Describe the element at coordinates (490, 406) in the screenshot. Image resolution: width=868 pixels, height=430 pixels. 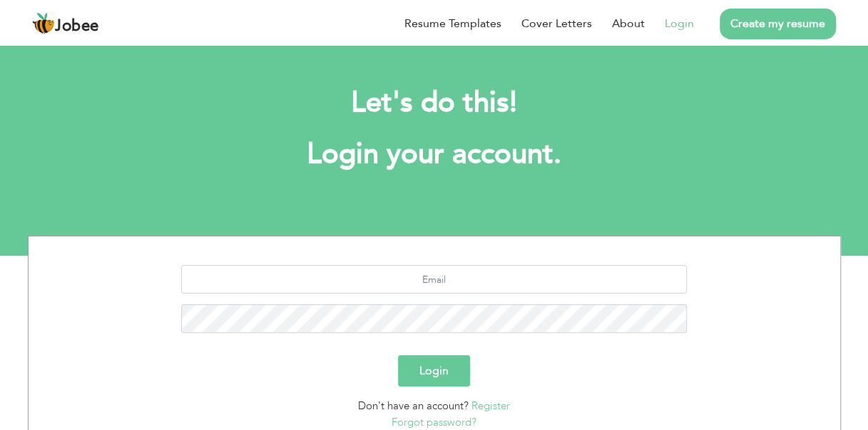
I see `a: Register` at that location.